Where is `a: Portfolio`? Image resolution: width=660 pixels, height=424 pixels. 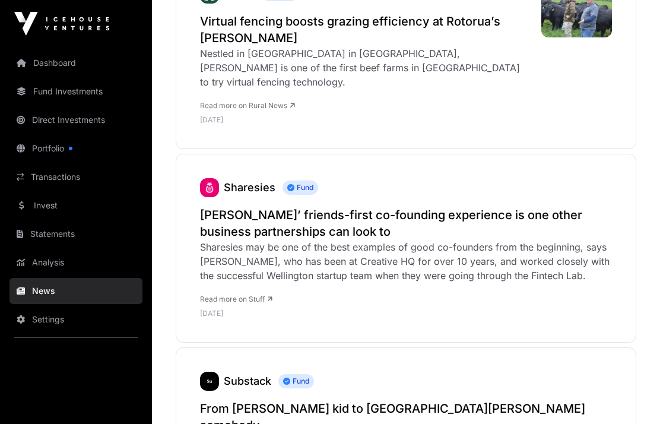
a: Portfolio is located at coordinates (76, 148).